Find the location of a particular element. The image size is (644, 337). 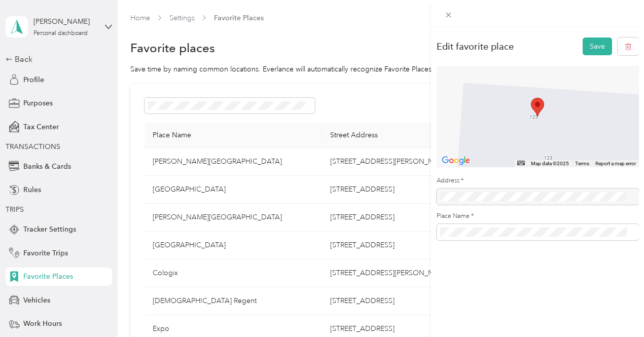

div: Edit favorite place is located at coordinates (475, 46).